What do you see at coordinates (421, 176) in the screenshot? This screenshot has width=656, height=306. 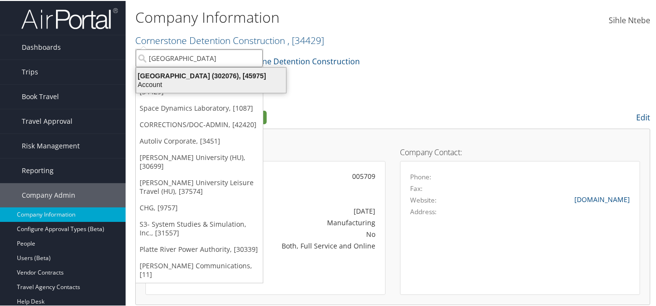 I see `label: Phone:` at bounding box center [421, 176].